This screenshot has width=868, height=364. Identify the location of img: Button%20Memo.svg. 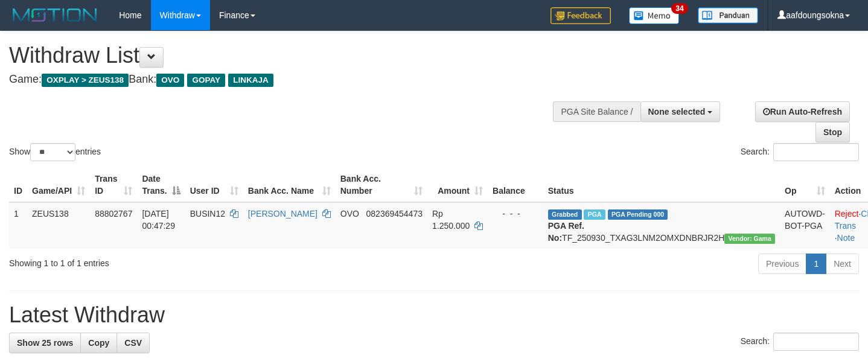
(654, 16).